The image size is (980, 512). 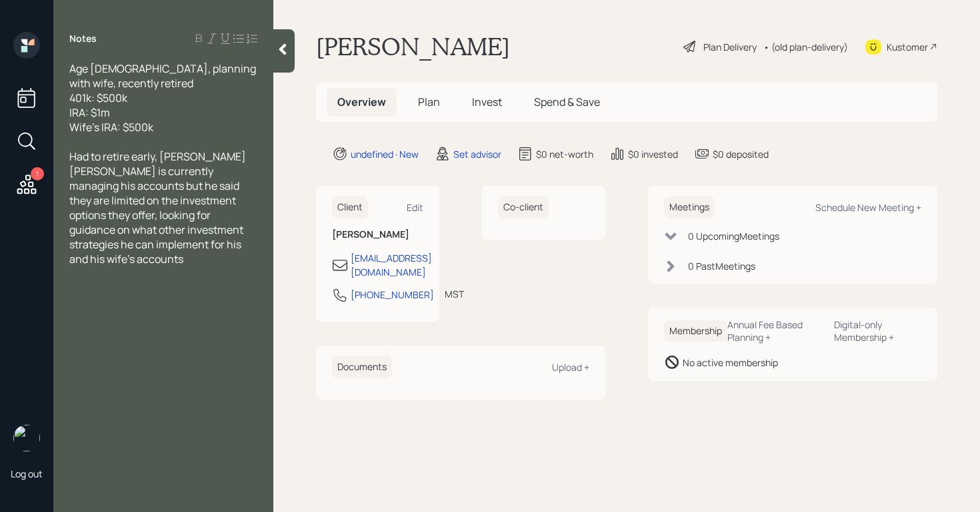 I want to click on h6: Documents, so click(x=362, y=367).